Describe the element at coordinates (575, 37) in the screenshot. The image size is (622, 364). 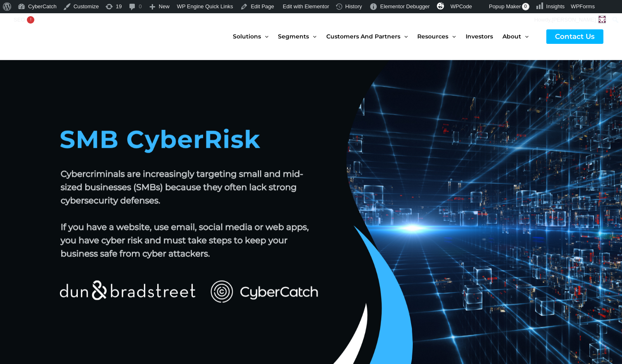
I see `a: Contact Us` at that location.